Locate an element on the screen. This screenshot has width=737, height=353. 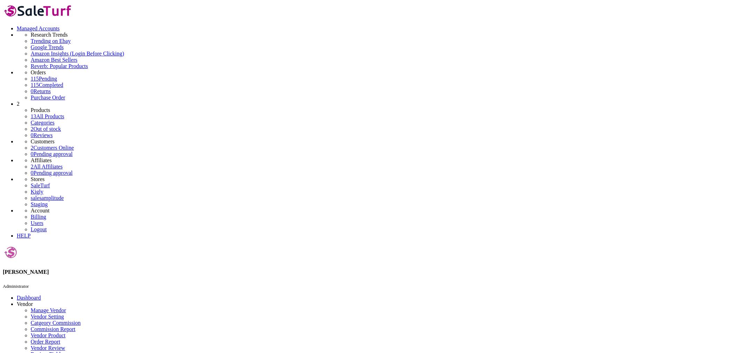
a: Amazon Best Sellers is located at coordinates (382, 60).